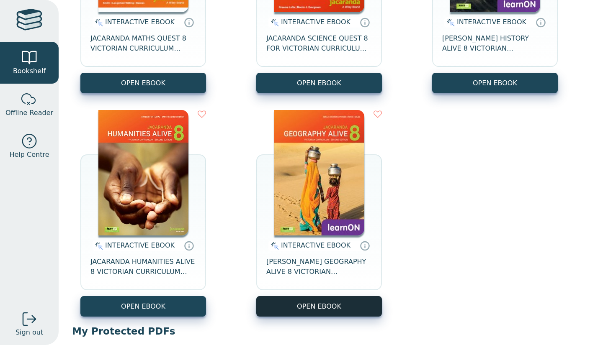  What do you see at coordinates (143, 267) in the screenshot?
I see `span: JACARANDA HUMANITIES ALIVE 8 VICTORIAN CURRICULUM LEARNON EBOOK 2E` at bounding box center [143, 267].